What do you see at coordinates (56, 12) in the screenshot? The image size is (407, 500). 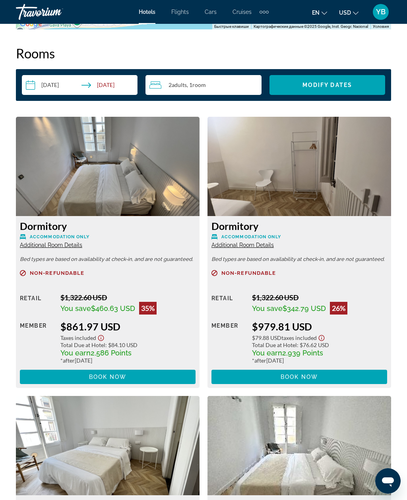 I see `a: Travorium` at bounding box center [56, 12].